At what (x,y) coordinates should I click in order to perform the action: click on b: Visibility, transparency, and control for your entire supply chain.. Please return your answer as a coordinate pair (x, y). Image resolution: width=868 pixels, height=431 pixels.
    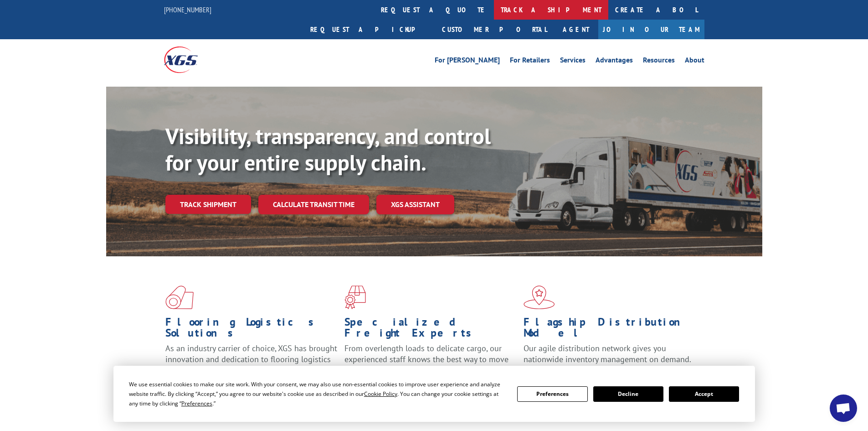
    Looking at the image, I should click on (328, 149).